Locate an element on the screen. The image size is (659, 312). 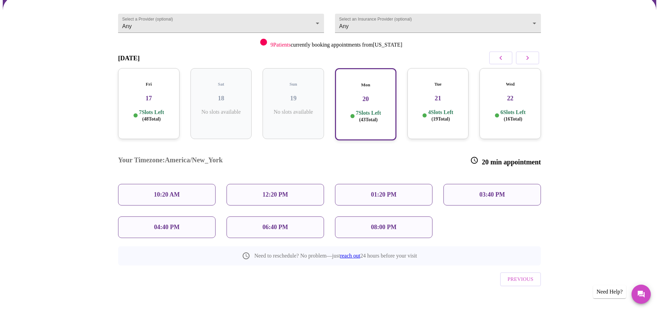
h3: 17 is located at coordinates (149, 98).